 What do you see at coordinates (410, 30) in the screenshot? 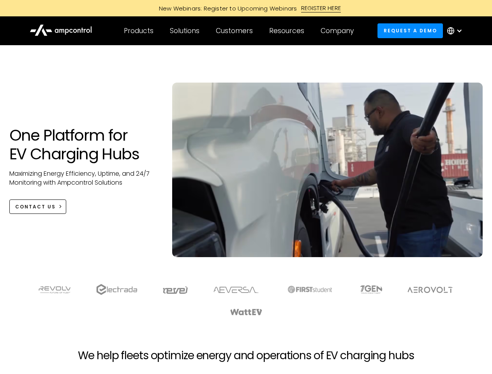
I see `a: Request a demo` at bounding box center [410, 30].